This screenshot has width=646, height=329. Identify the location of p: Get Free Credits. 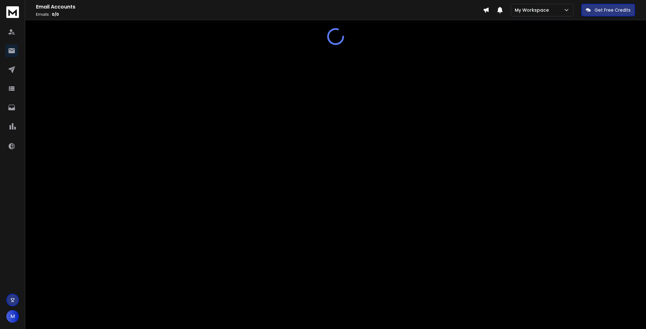
(612, 10).